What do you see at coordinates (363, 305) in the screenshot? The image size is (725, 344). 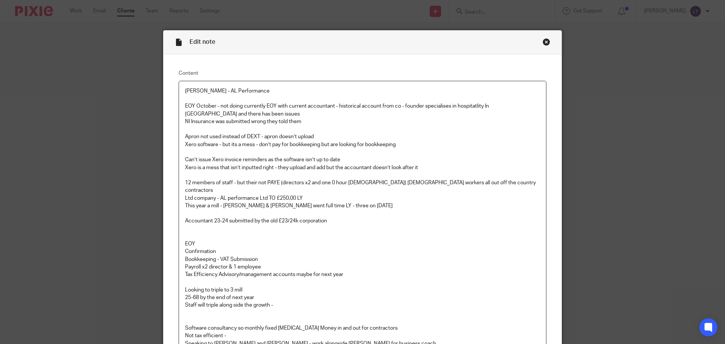 I see `p: Staff will triple along side the growth -` at bounding box center [363, 305].